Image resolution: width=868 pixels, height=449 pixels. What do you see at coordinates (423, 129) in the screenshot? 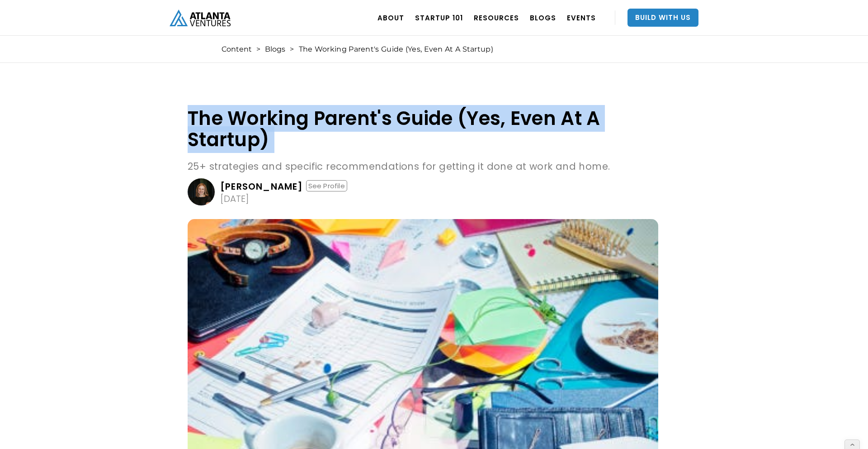
I see `h1: The Working Parent's Guide (Yes, Even At A Startup)` at bounding box center [423, 129].